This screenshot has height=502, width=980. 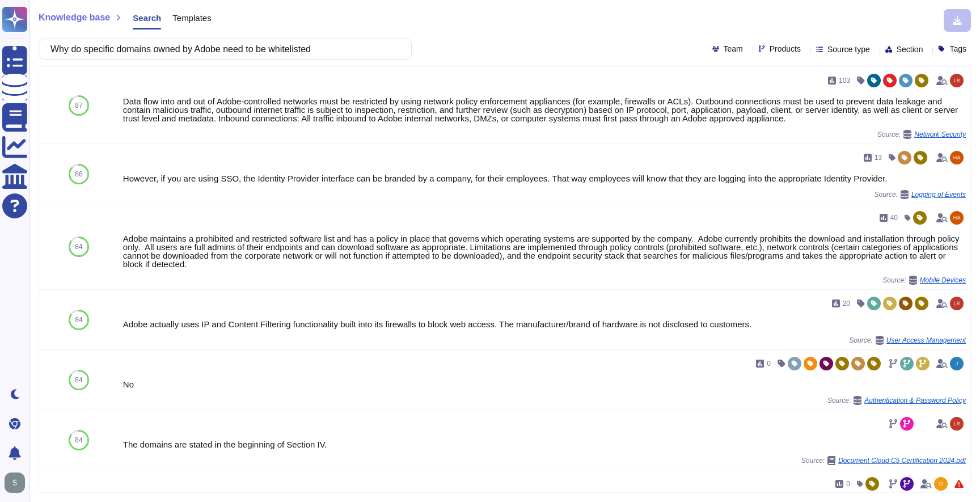 I want to click on span: 87, so click(x=79, y=105).